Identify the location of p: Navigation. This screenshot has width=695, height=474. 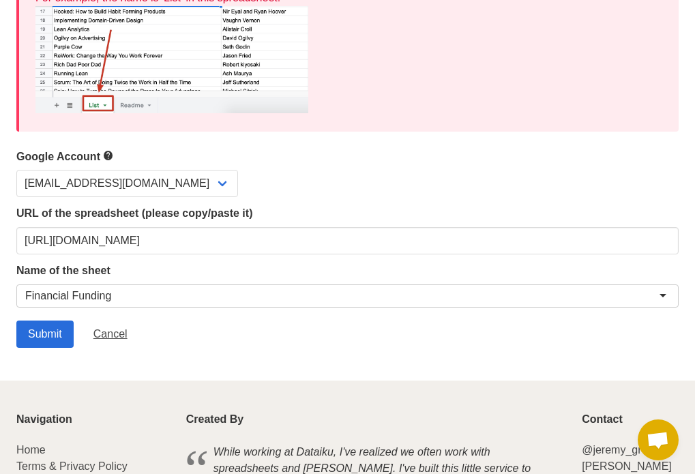
(93, 420).